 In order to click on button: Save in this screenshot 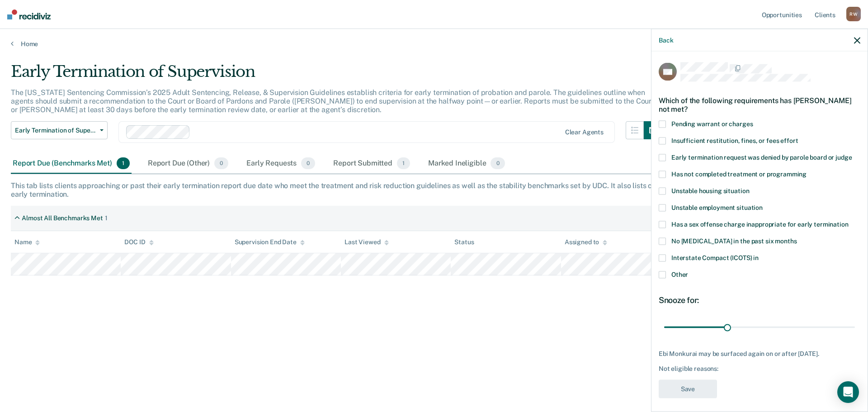, I will do `click(687, 389)`.